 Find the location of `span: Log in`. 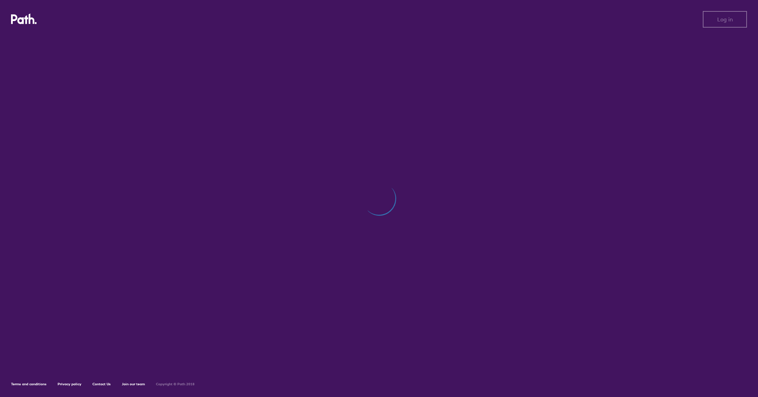

span: Log in is located at coordinates (725, 19).